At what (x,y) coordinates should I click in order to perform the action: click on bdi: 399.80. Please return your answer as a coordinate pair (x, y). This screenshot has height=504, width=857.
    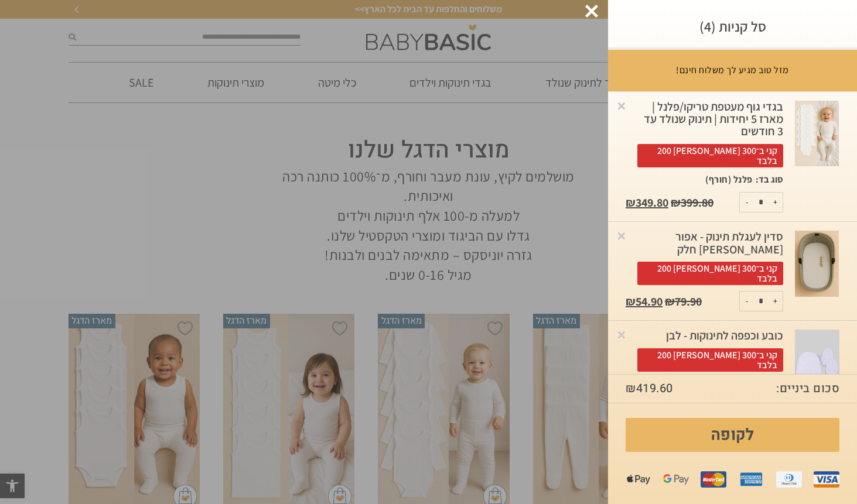
    Looking at the image, I should click on (692, 203).